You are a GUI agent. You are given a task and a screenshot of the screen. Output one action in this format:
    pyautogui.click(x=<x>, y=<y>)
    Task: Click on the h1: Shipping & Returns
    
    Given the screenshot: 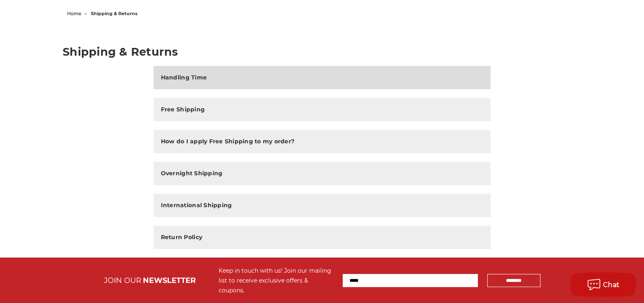 What is the action you would take?
    pyautogui.click(x=322, y=51)
    